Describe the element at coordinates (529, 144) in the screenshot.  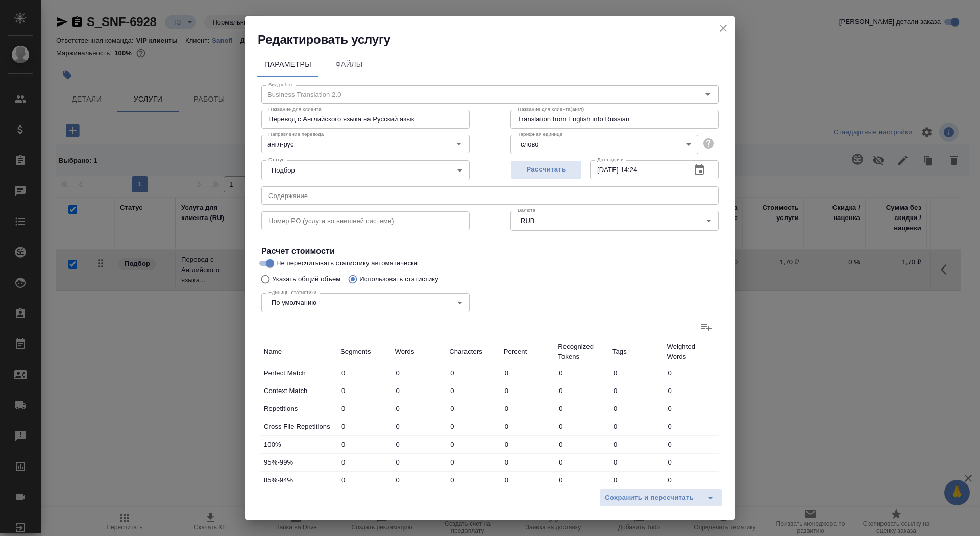
I see `button: слово` at that location.